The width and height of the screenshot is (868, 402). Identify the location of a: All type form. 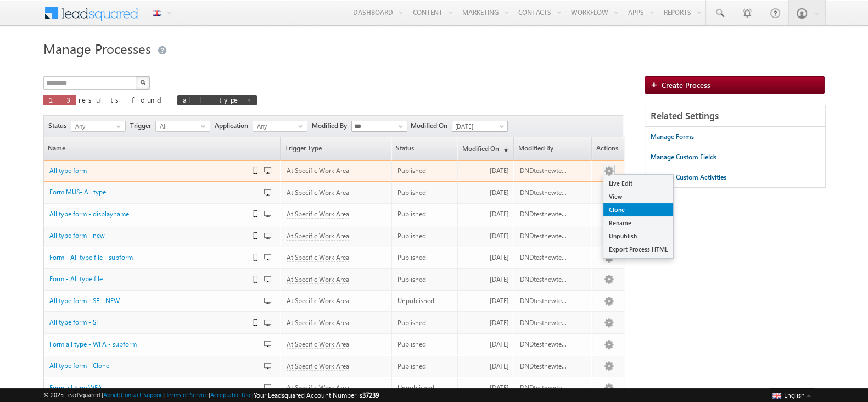
(145, 171).